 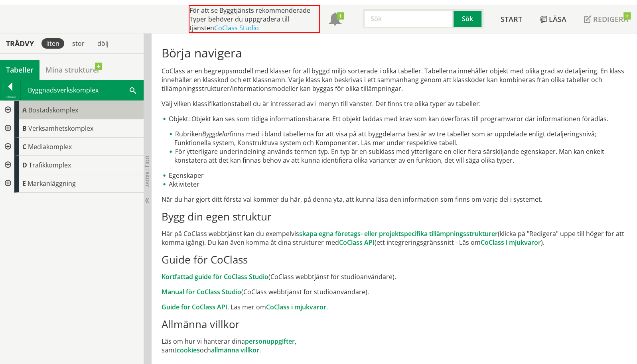 I want to click on span: Mediakomplex, so click(x=50, y=147).